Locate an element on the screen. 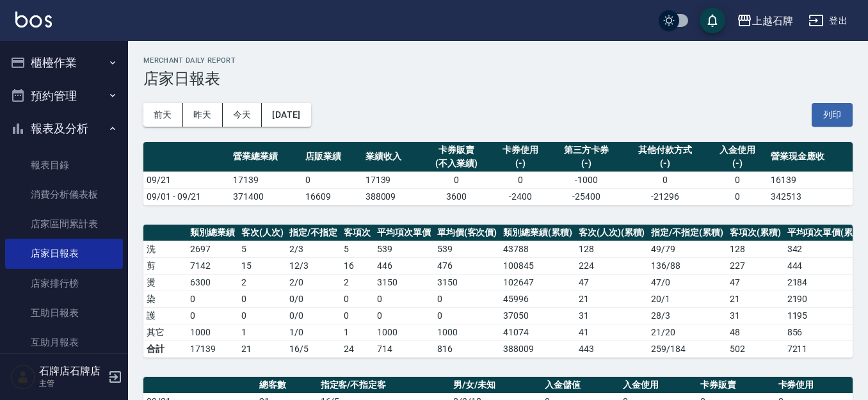 Image resolution: width=868 pixels, height=400 pixels. th: 指定/不指定(累積) is located at coordinates (687, 233).